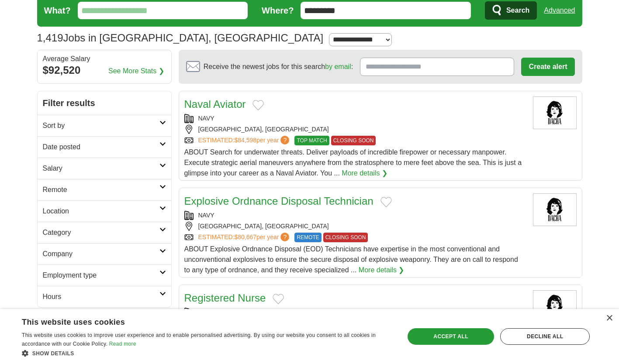 This screenshot has width=619, height=364. What do you see at coordinates (104, 211) in the screenshot?
I see `a: Location` at bounding box center [104, 211].